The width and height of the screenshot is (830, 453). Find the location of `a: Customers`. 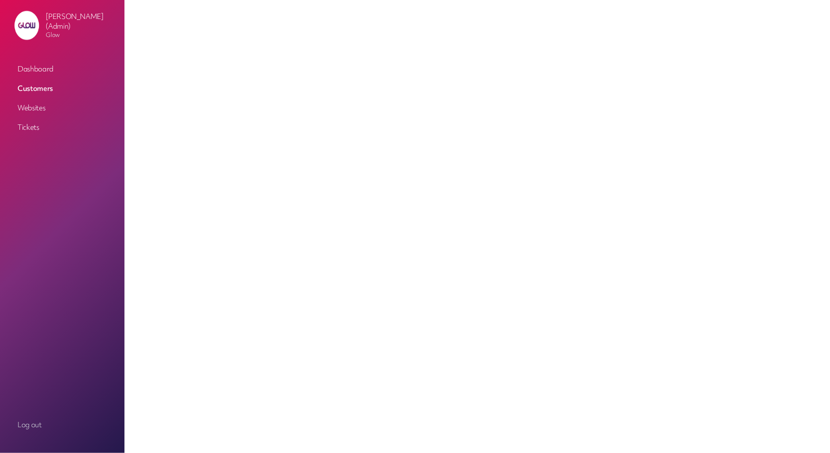

a: Customers is located at coordinates (62, 88).